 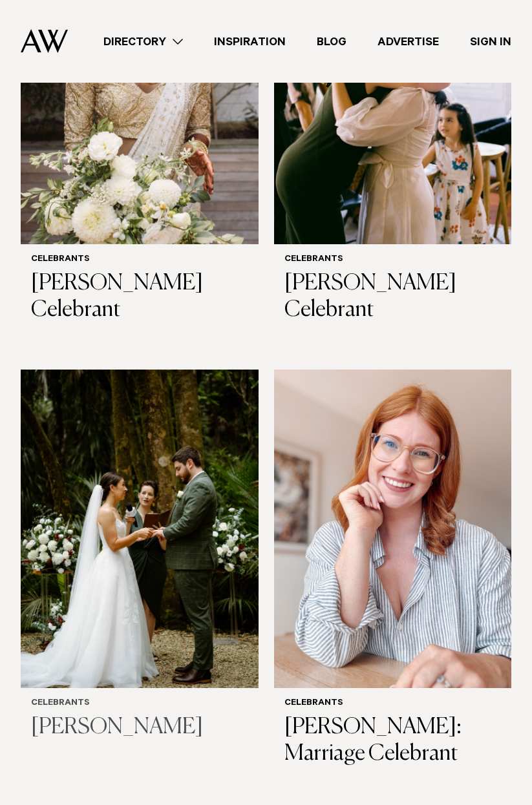 What do you see at coordinates (490, 41) in the screenshot?
I see `a: Sign In` at bounding box center [490, 41].